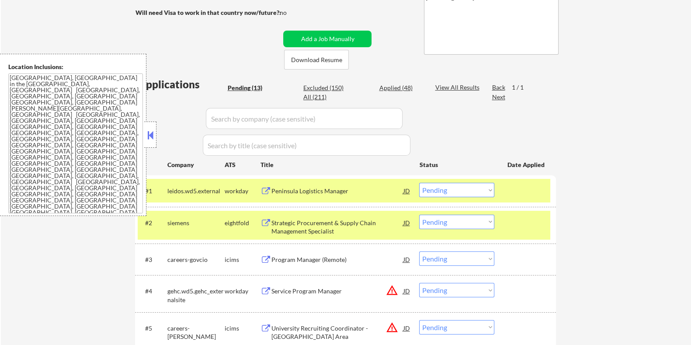  Describe the element at coordinates (195, 260) in the screenshot. I see `div: careers-govcio` at that location.